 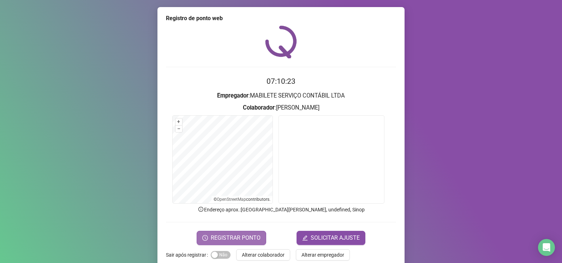 I want to click on button: Alterar colaborador, so click(x=263, y=255).